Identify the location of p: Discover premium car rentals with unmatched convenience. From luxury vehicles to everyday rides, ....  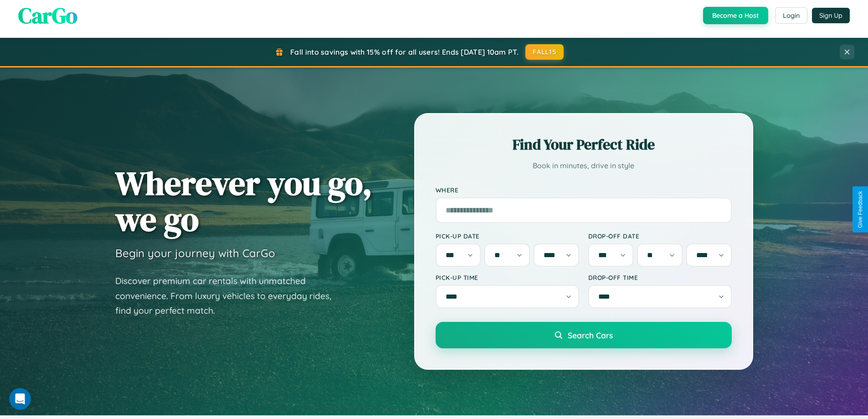
(229, 296).